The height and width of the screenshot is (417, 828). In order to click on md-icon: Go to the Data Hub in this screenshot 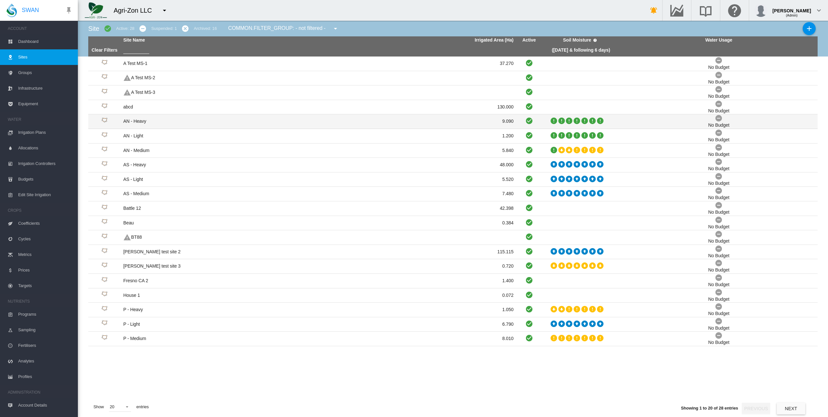, I will do `click(677, 10)`.